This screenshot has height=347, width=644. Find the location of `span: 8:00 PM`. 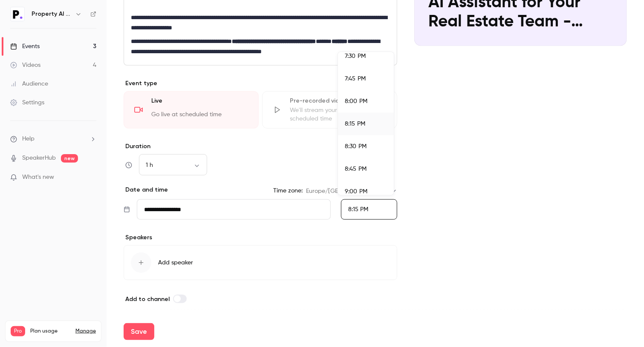

span: 8:00 PM is located at coordinates (356, 101).